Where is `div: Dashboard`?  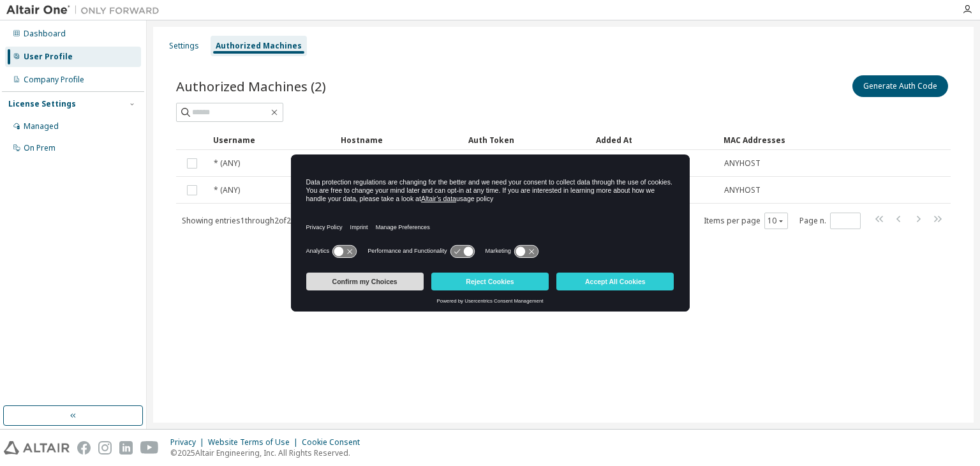 div: Dashboard is located at coordinates (45, 34).